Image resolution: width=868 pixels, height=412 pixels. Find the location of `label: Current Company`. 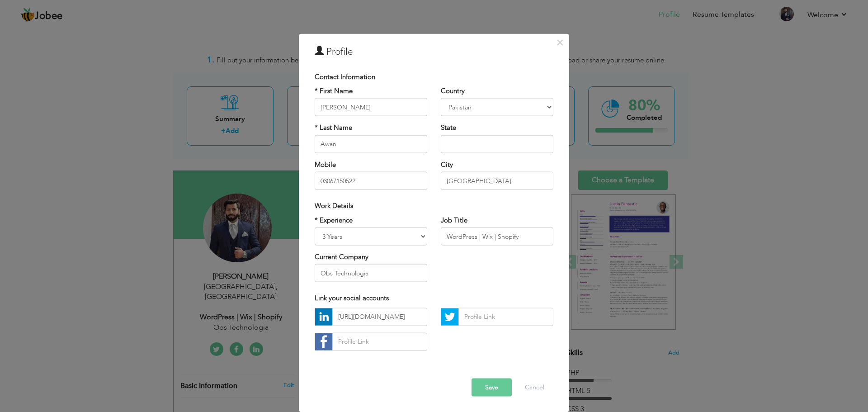

label: Current Company is located at coordinates (342, 257).